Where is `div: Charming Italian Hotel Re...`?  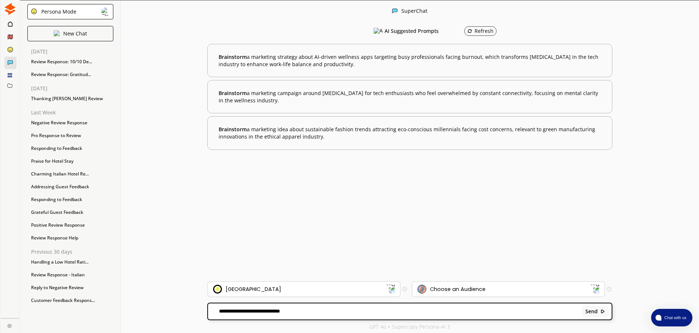
div: Charming Italian Hotel Re... is located at coordinates (70, 174).